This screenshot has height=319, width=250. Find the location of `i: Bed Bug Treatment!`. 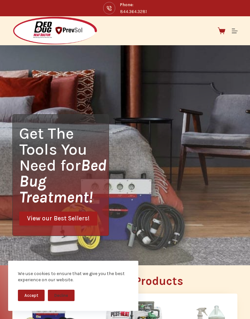

i: Bed Bug Treatment! is located at coordinates (63, 181).